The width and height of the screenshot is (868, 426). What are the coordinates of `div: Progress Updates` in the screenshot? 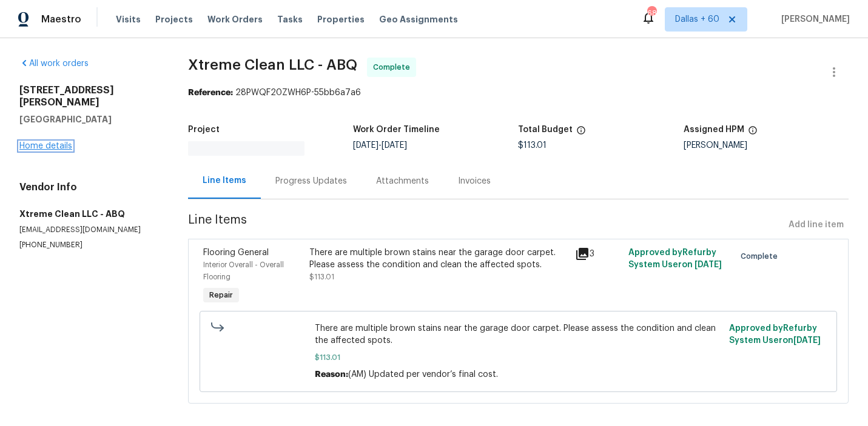 It's located at (311, 181).